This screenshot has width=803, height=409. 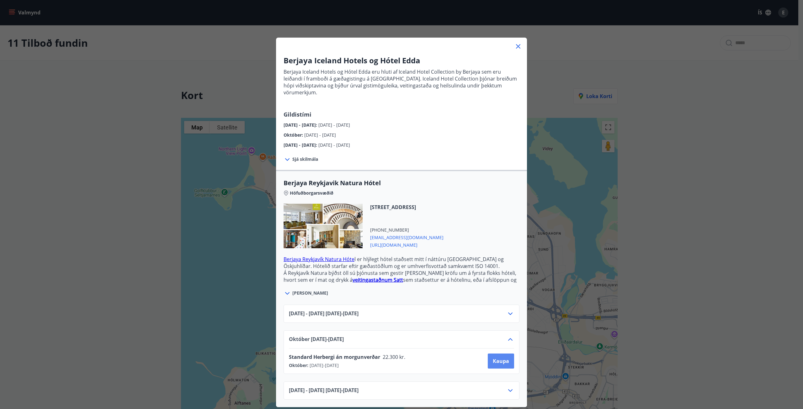 I want to click on span: Kaupa, so click(x=501, y=361).